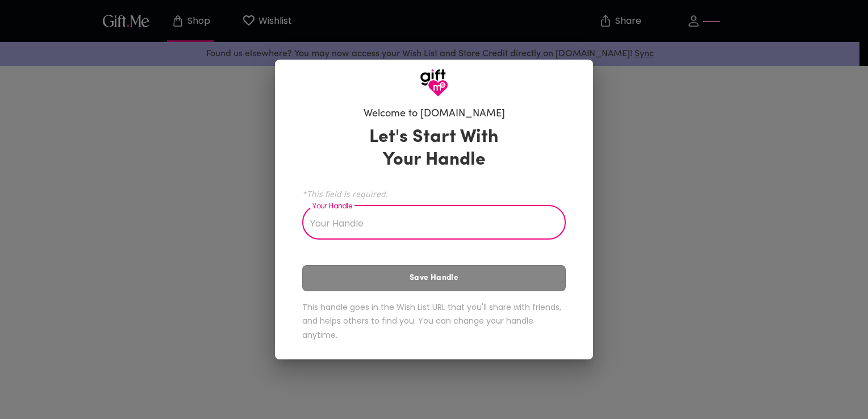 This screenshot has width=868, height=419. What do you see at coordinates (434, 321) in the screenshot?
I see `h6: This handle goes in the Wish List URL that you'll share with friends, and helps others to find yo...` at bounding box center [434, 321].